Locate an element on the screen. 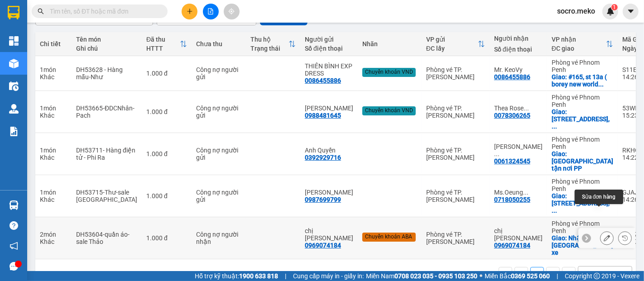 The height and width of the screenshot is (281, 644). div: Chuyển khoản ABA is located at coordinates (389, 237).